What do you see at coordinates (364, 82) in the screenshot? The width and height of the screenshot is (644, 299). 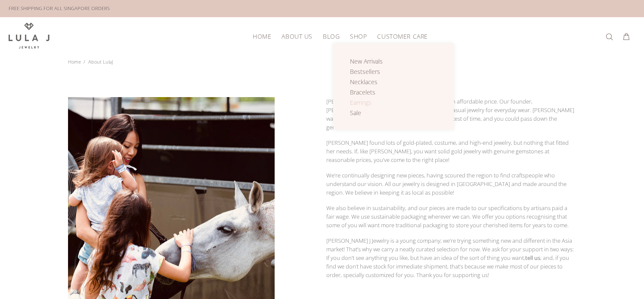 I see `span: Necklaces` at bounding box center [364, 82].